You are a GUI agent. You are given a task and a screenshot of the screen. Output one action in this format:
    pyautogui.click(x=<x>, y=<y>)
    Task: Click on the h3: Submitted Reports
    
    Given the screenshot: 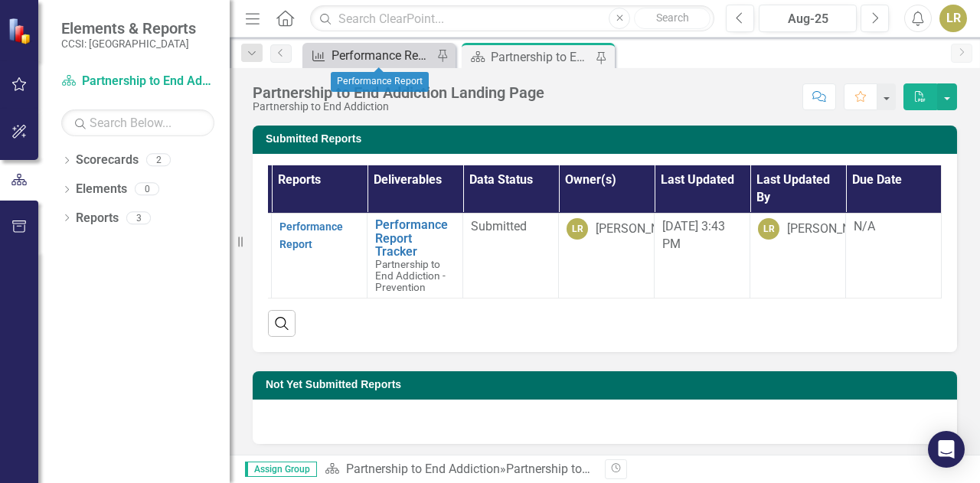 What is the action you would take?
    pyautogui.click(x=607, y=138)
    